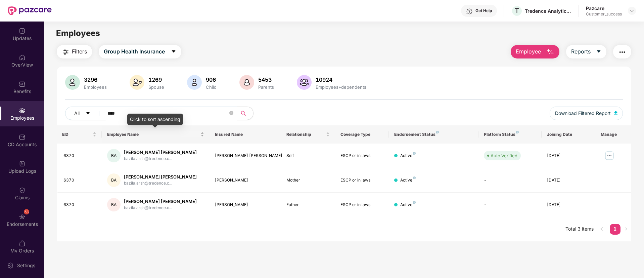  Describe the element at coordinates (602, 229) in the screenshot. I see `span: left` at that location.